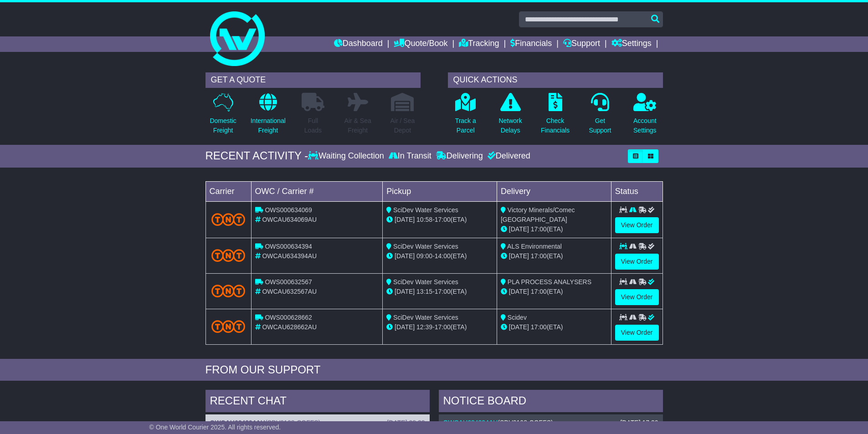 The width and height of the screenshot is (868, 434). What do you see at coordinates (508, 156) in the screenshot?
I see `div: Delivered` at bounding box center [508, 156].